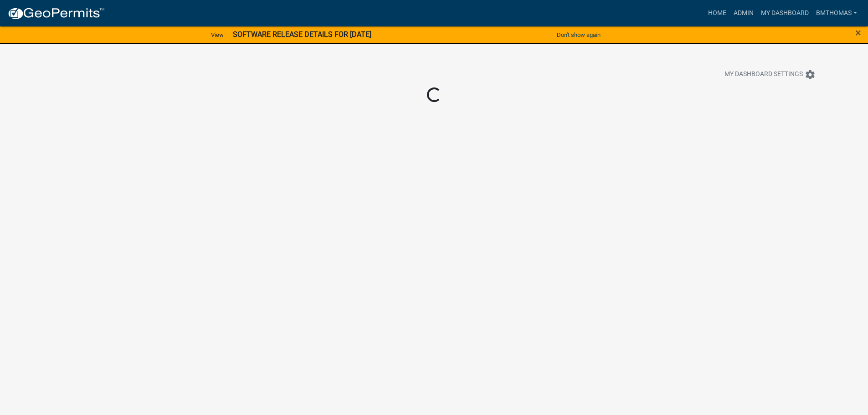 The height and width of the screenshot is (415, 868). What do you see at coordinates (217, 35) in the screenshot?
I see `a: View` at bounding box center [217, 35].